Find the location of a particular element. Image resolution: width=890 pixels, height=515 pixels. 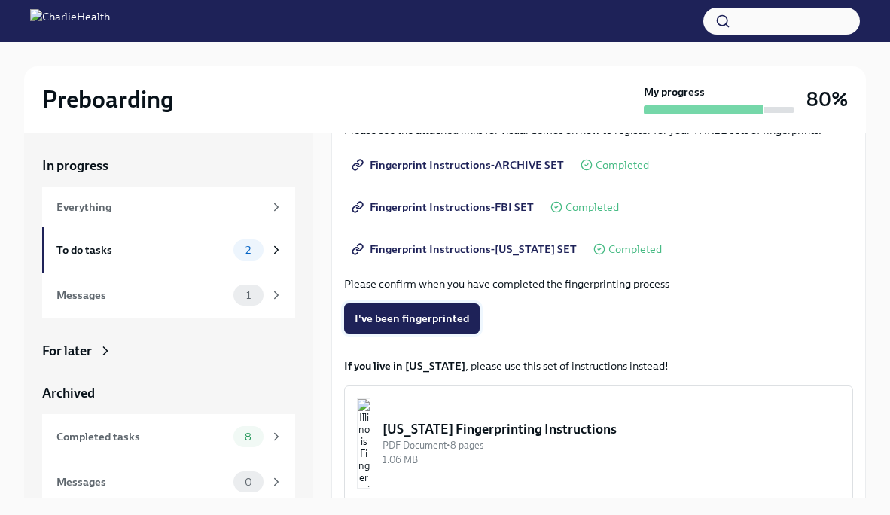

span: Fingerprint Instructions-ARCHIVE SET is located at coordinates (459, 165).